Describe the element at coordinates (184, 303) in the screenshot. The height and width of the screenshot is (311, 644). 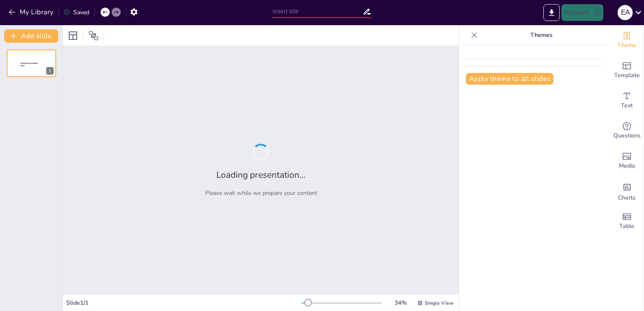
I see `div: Slide 1 / 1` at that location.